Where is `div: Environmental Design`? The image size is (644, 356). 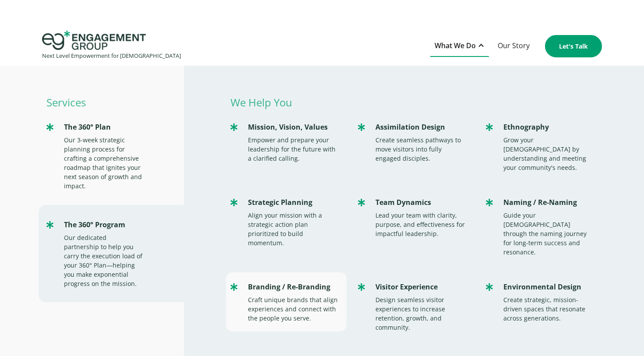 div: Environmental Design is located at coordinates (549, 287).